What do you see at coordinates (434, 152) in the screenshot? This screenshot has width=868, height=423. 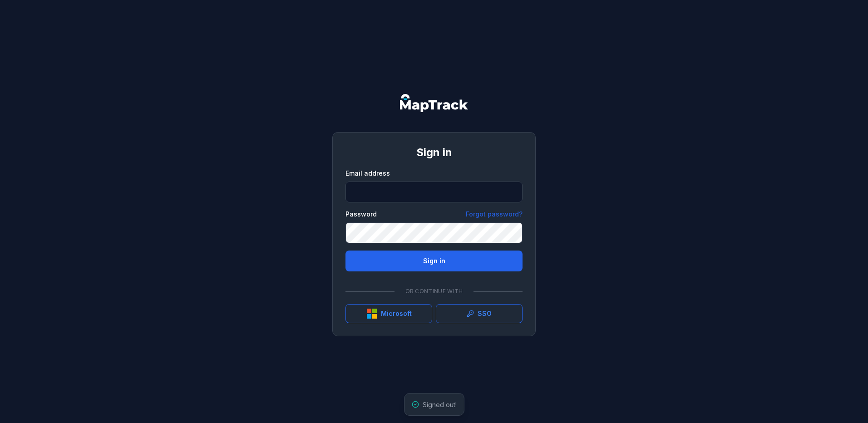 I see `h1: Sign in` at bounding box center [434, 152].